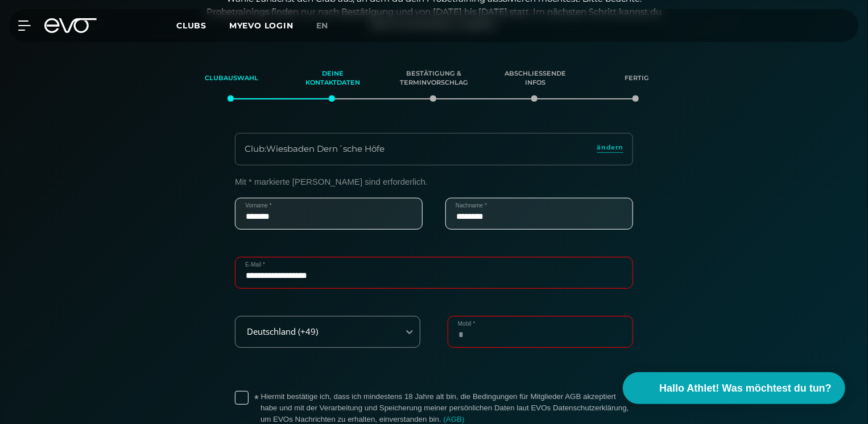 The height and width of the screenshot is (424, 868). What do you see at coordinates (314, 149) in the screenshot?
I see `div: Club : Wiesbaden Dern´sche Höfe` at bounding box center [314, 149].